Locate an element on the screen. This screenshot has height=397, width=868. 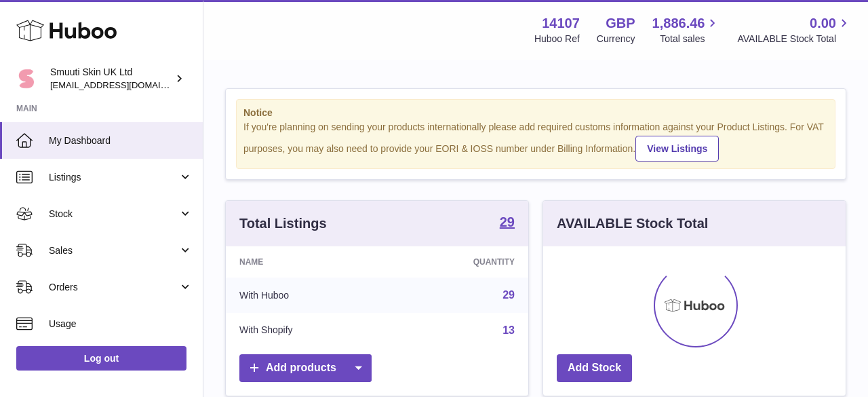
span: Listings is located at coordinates (113, 177).